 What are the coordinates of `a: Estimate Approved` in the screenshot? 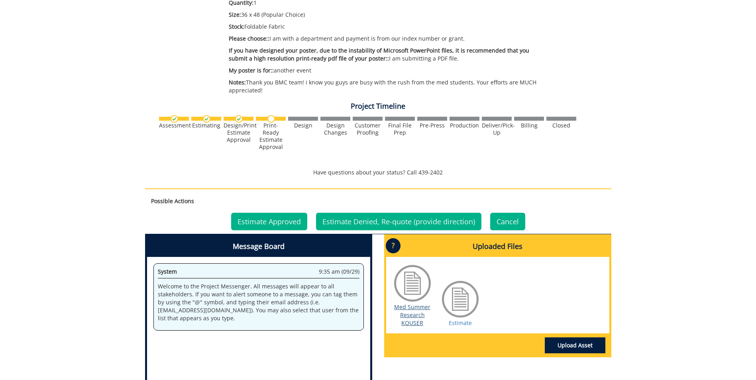 It's located at (269, 221).